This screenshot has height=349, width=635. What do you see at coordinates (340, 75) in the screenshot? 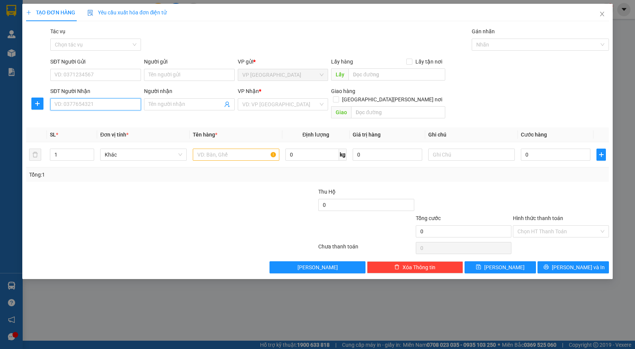
I see `span: Lấy` at bounding box center [340, 75].